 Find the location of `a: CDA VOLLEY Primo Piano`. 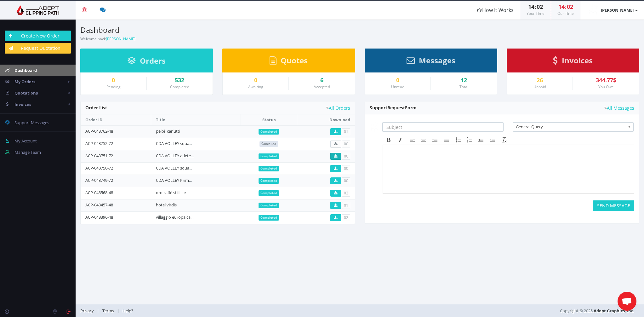

a: CDA VOLLEY Primo Piano is located at coordinates (180, 180).